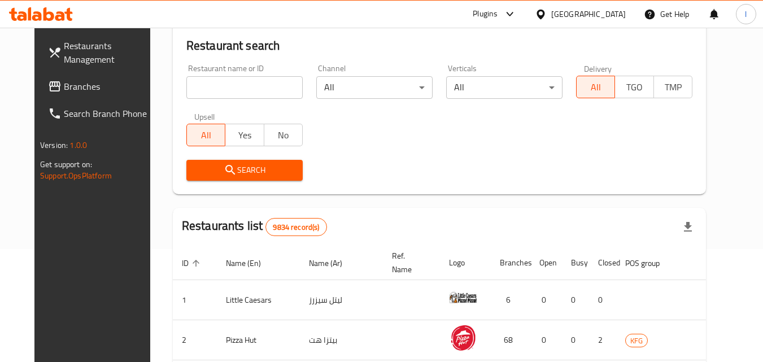 This screenshot has height=362, width=763. What do you see at coordinates (333, 263) in the screenshot?
I see `span: Name (Ar)` at bounding box center [333, 263].